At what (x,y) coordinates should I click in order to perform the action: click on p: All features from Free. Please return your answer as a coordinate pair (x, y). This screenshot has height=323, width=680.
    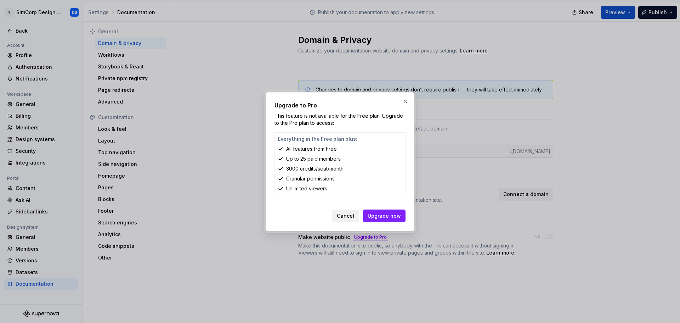
    Looking at the image, I should click on (311, 149).